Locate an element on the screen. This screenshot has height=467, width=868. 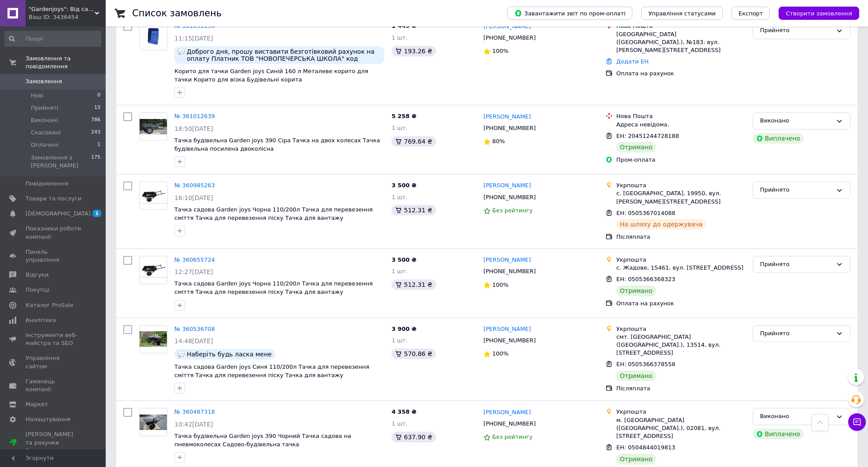
span: Налаштування is located at coordinates (48, 419).